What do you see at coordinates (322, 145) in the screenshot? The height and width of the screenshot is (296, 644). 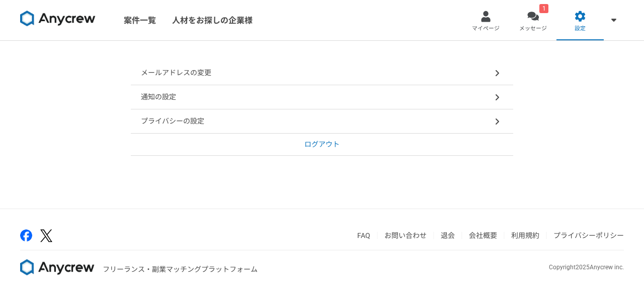 I see `a: ログアウト` at bounding box center [322, 145].